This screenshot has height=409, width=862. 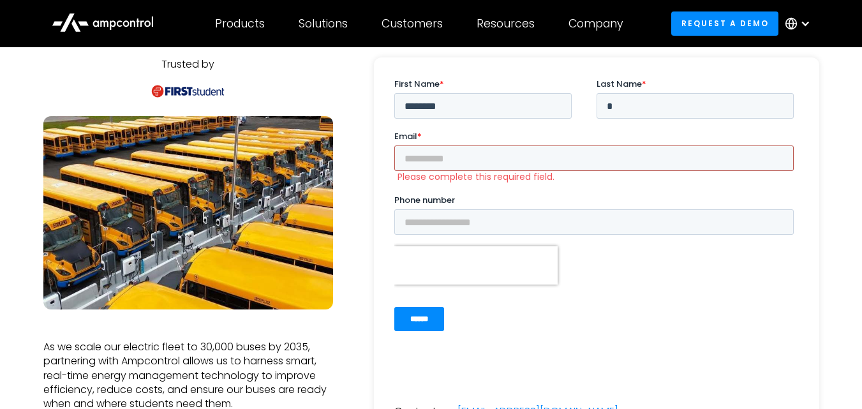 What do you see at coordinates (204, 99) in the screenshot?
I see `label: Please complete this required field.` at bounding box center [204, 99].